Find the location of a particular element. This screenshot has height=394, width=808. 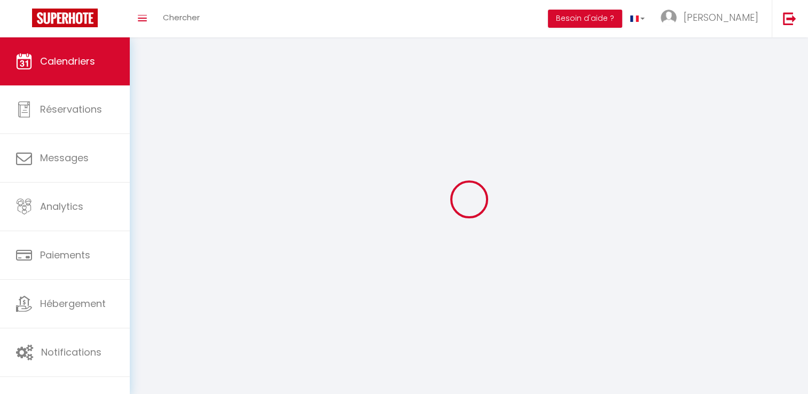

span: Paiements is located at coordinates (65, 255).